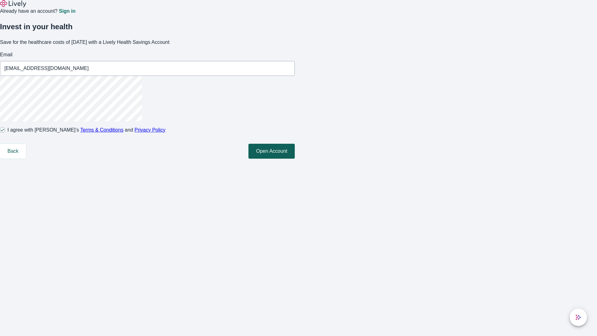  I want to click on button: Open Account, so click(272, 151).